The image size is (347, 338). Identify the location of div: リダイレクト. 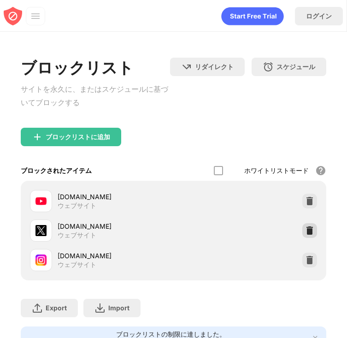
(215, 67).